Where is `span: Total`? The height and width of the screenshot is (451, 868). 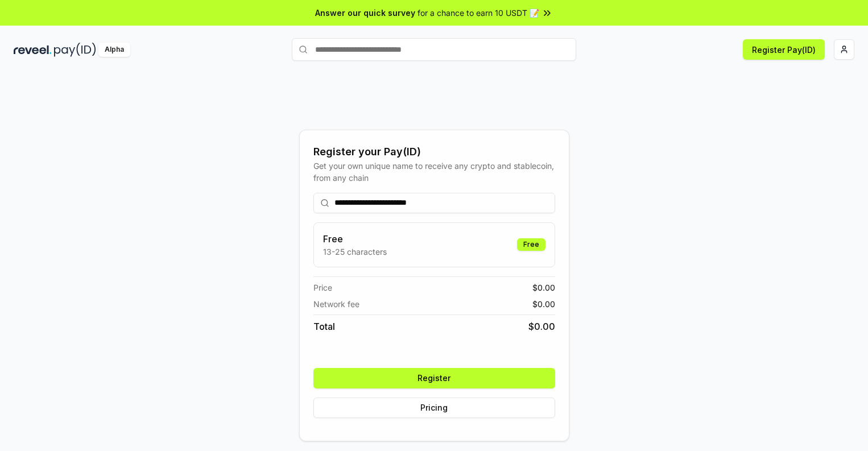 span: Total is located at coordinates (325, 327).